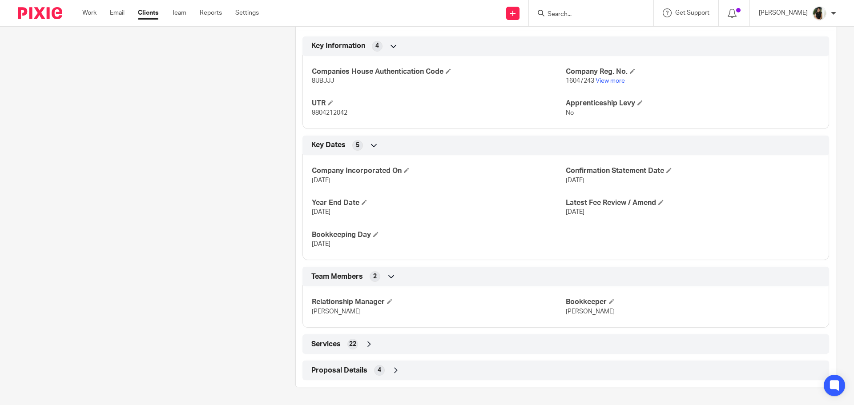 This screenshot has height=405, width=854. Describe the element at coordinates (693, 203) in the screenshot. I see `h4: Latest Fee Review / Amend` at that location.